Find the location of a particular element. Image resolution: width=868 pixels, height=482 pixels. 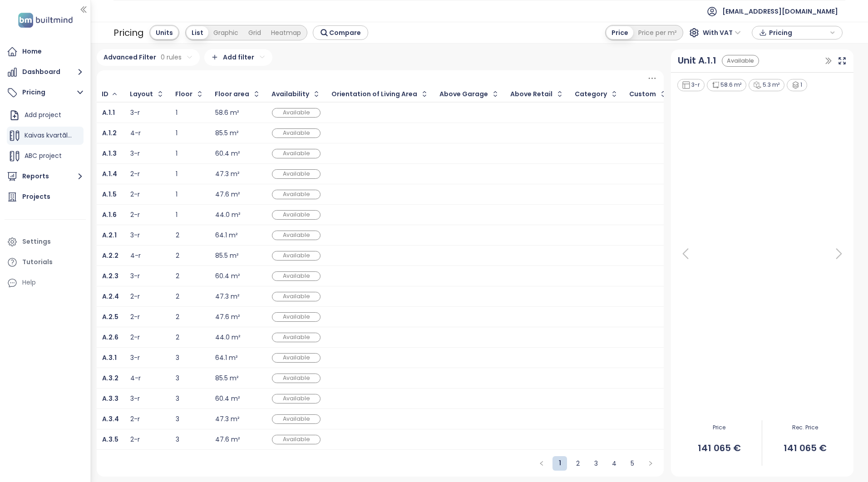

a: 1 is located at coordinates (559, 462).